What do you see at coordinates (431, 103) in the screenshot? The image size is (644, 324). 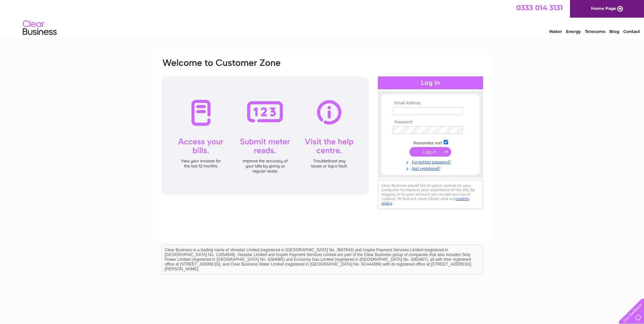 I see `th: Email Address:` at bounding box center [431, 103].